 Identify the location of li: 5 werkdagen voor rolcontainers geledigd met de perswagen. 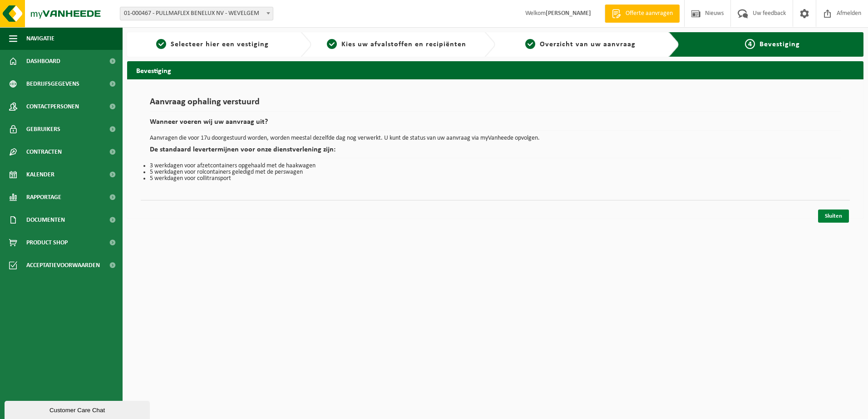
(496, 173).